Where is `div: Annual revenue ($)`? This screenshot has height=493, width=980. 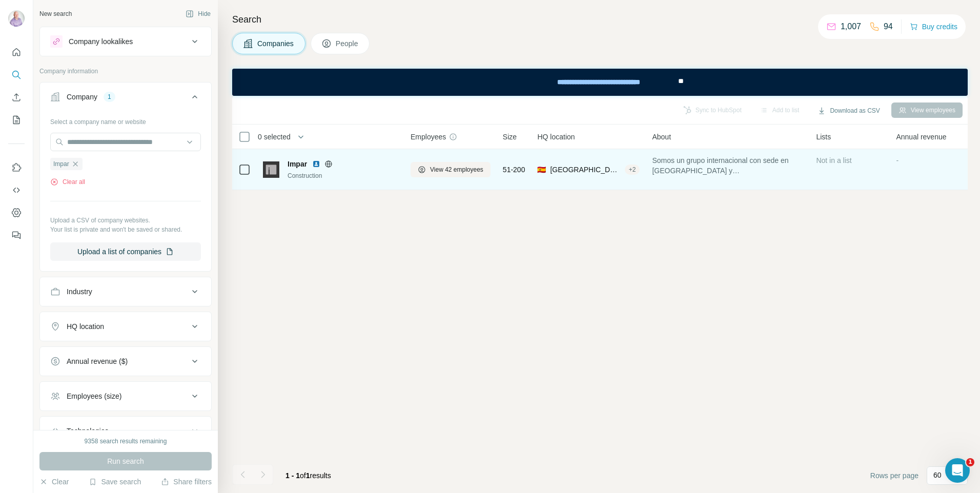
div: Annual revenue ($) is located at coordinates (97, 362).